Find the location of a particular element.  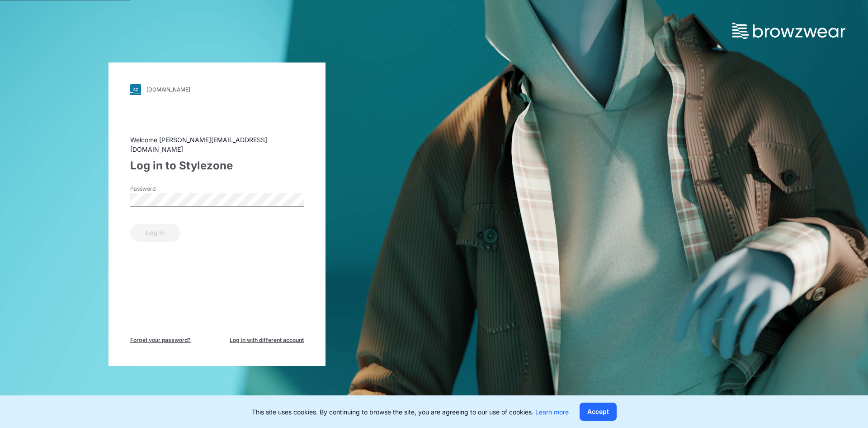

img: browzwear-logo.73288ffb.svg is located at coordinates (789, 30).